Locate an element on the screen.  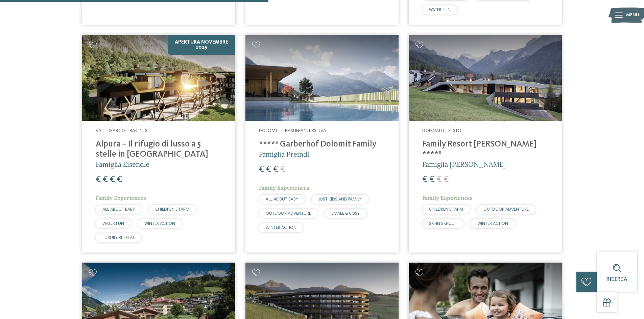
span: Famiglia Eisendle is located at coordinates (122, 164).